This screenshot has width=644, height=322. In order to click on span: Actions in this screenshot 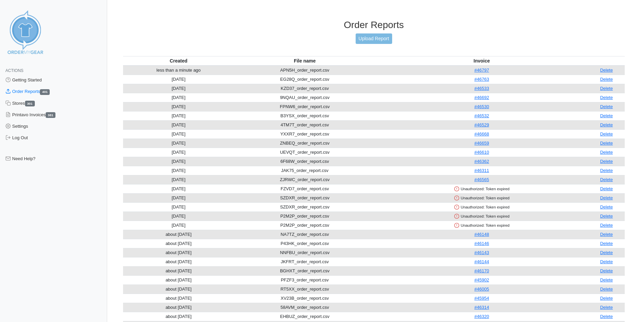, I will do `click(14, 71)`.